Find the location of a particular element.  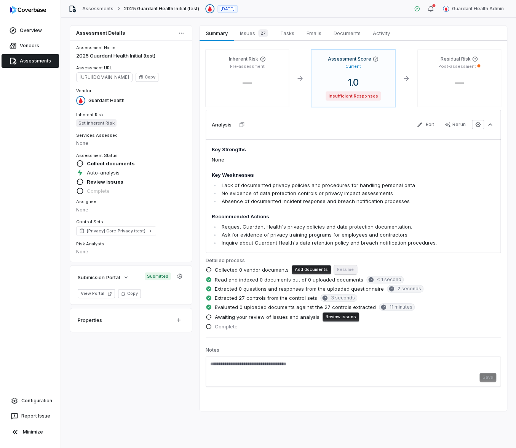

button: Submission Portal is located at coordinates (103, 277).